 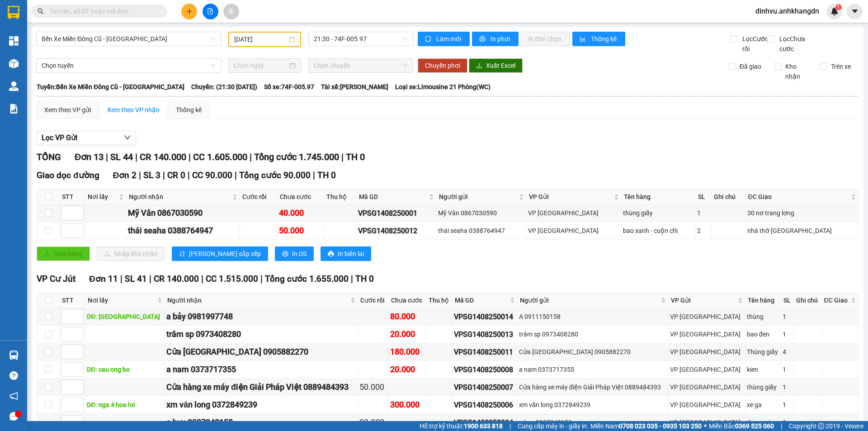 What do you see at coordinates (260, 65) in the screenshot?
I see `input: Chọn ngày` at bounding box center [260, 65].